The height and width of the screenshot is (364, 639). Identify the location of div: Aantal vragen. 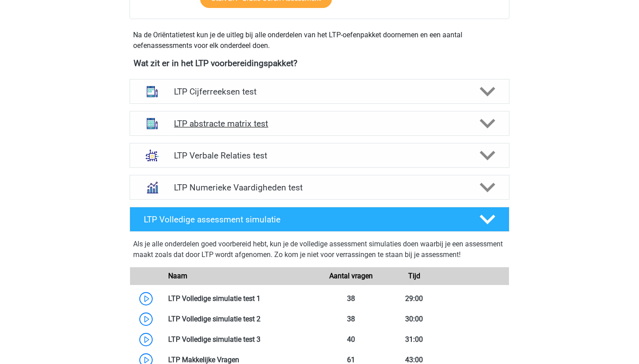
(351, 276).